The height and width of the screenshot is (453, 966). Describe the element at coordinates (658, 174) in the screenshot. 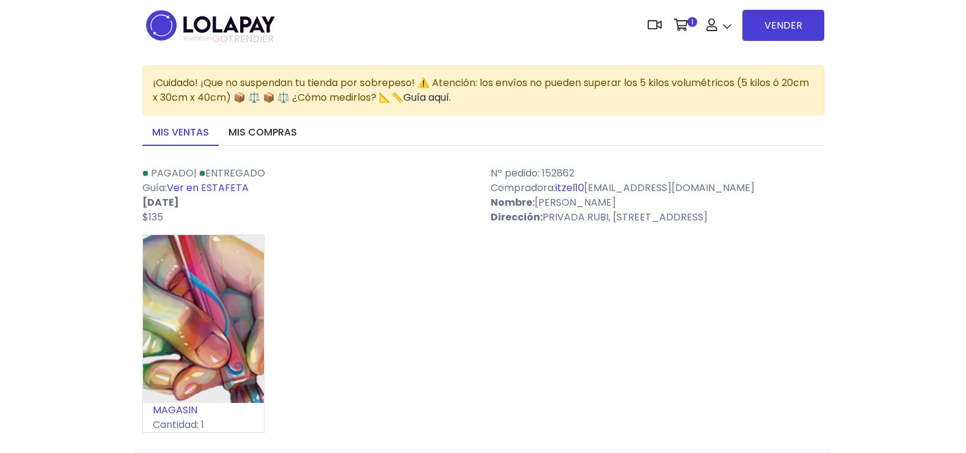

I see `p: Nº pedido: 152862` at that location.